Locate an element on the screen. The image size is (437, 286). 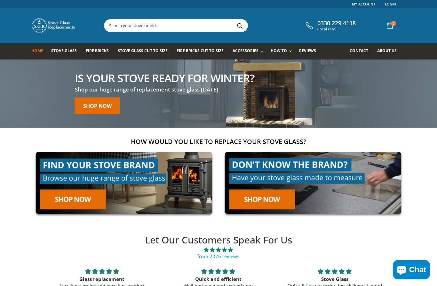
a: 0 is located at coordinates (393, 25).